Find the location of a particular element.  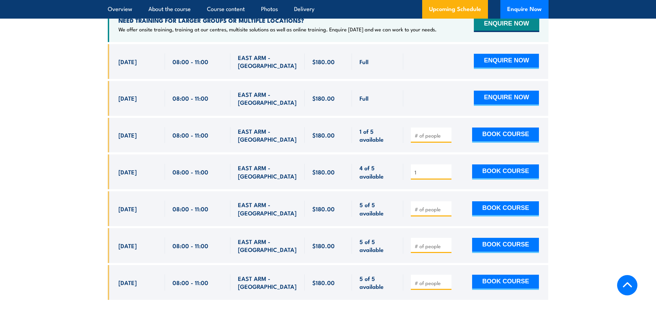

p: We offer onsite training, training at our centres, multisite solutions as well as online training... is located at coordinates (278, 29).